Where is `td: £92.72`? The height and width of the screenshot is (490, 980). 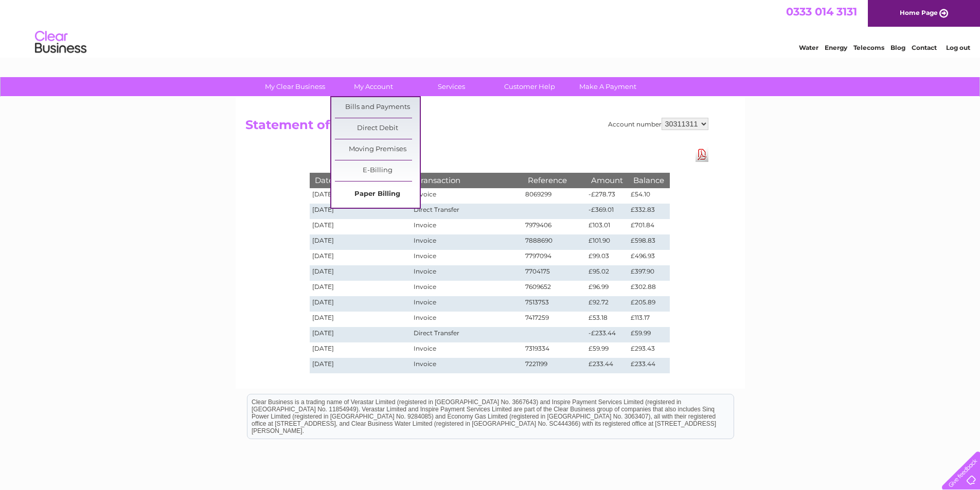
td: £92.72 is located at coordinates (607, 304).